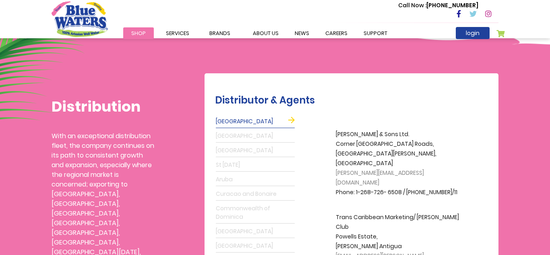 The height and width of the screenshot is (255, 550). What do you see at coordinates (177, 33) in the screenshot?
I see `span: Services` at bounding box center [177, 33].